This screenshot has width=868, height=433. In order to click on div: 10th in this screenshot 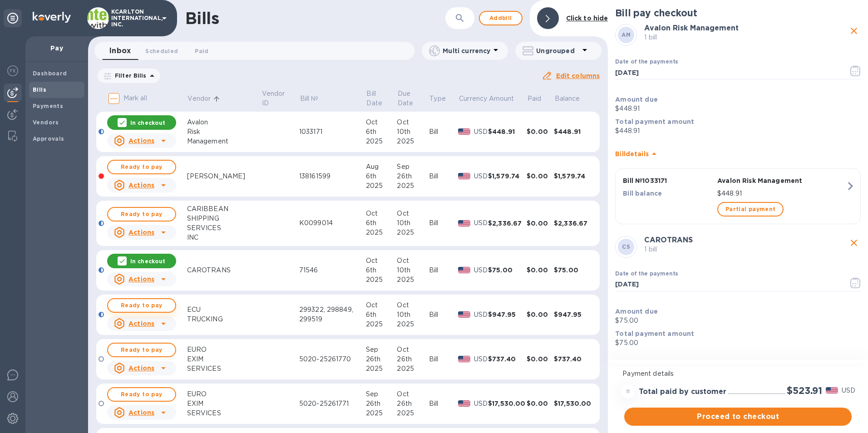, I will do `click(413, 223)`.